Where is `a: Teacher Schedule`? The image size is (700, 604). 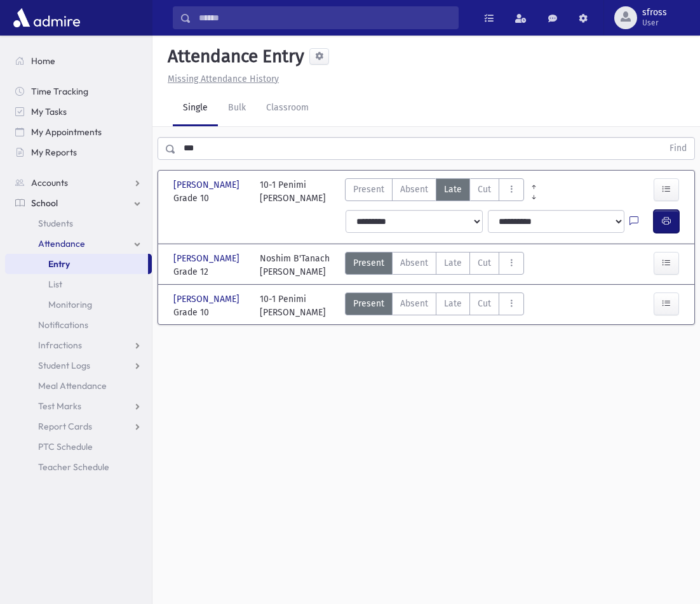 a: Teacher Schedule is located at coordinates (78, 467).